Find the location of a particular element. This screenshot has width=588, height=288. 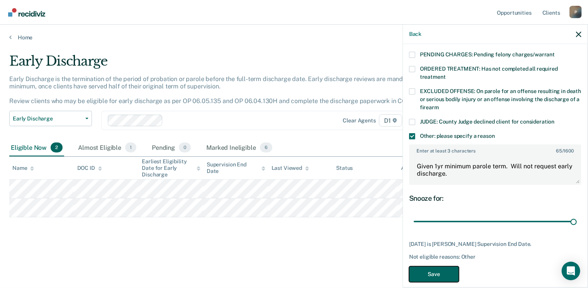

div: Earliest Eligibility Date for Early Discharge is located at coordinates (171, 168).